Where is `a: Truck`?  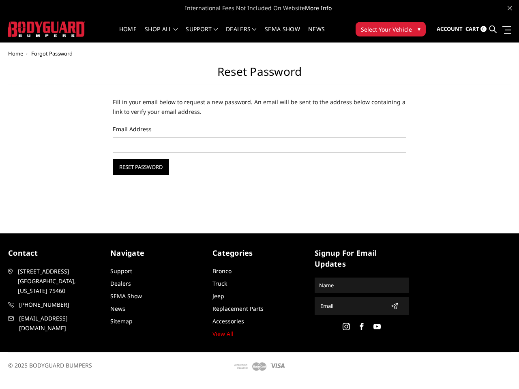
a: Truck is located at coordinates (220, 284).